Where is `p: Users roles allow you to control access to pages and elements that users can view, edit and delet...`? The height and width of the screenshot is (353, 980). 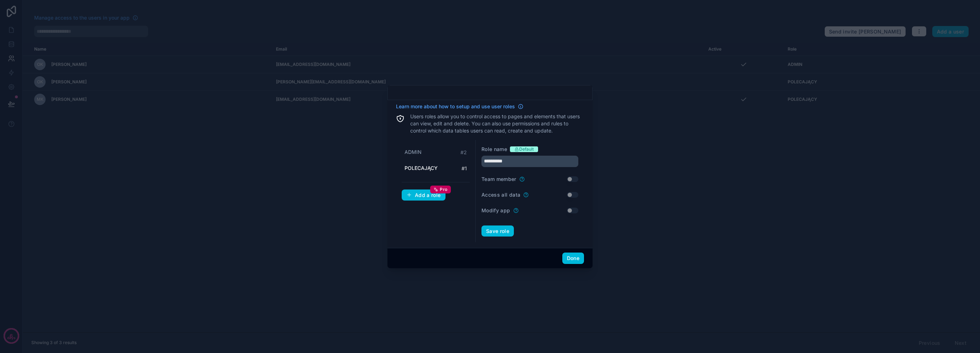
p: Users roles allow you to control access to pages and elements that users can view, edit and delet... is located at coordinates (497, 124).